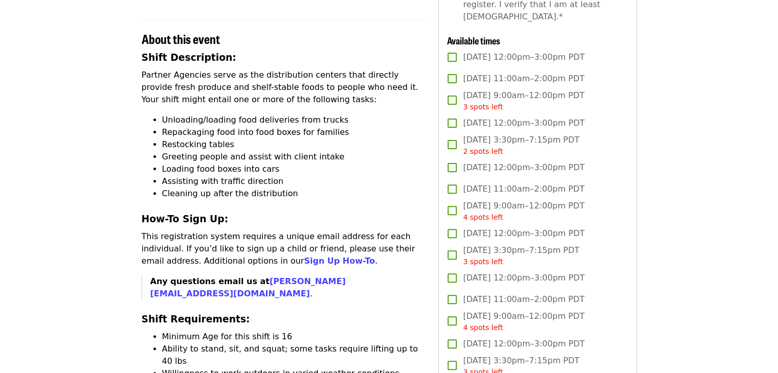 The image size is (778, 373). Describe the element at coordinates (294, 356) in the screenshot. I see `li: Ability to stand, sit, and squat; some tasks require lifting up to 40 lbs` at that location.